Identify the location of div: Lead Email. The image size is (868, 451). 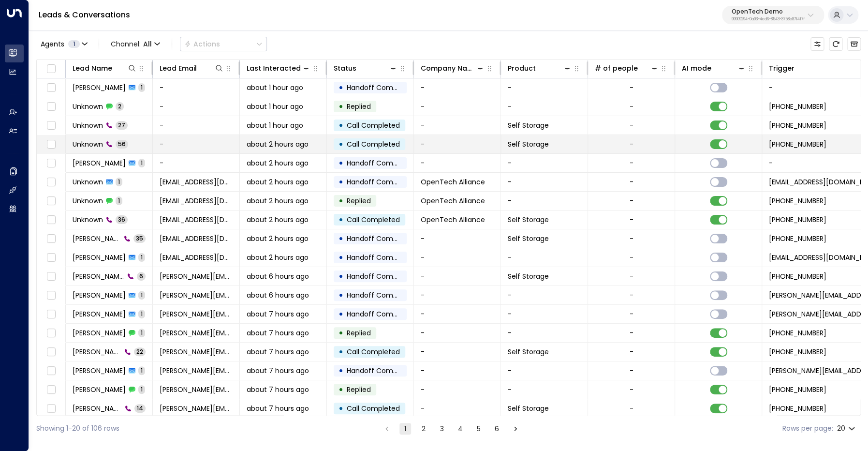
(191, 68).